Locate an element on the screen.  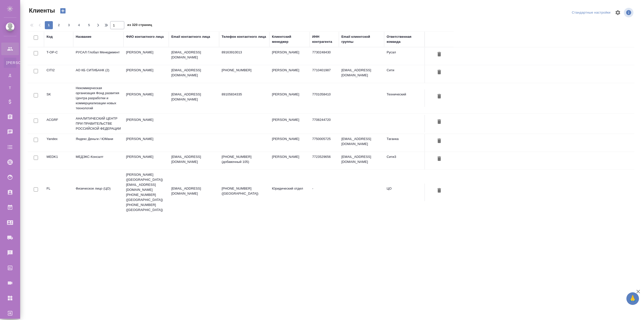
td: 7723529656 is located at coordinates (324, 160).